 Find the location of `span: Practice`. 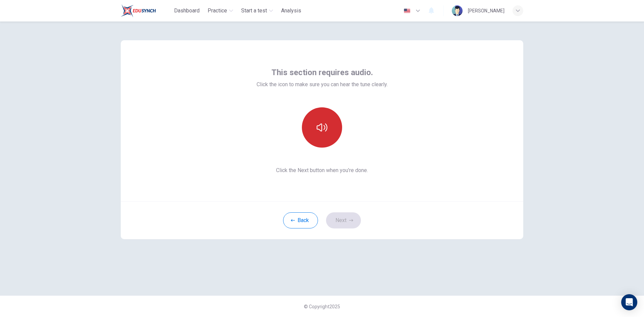

span: Practice is located at coordinates (217, 11).